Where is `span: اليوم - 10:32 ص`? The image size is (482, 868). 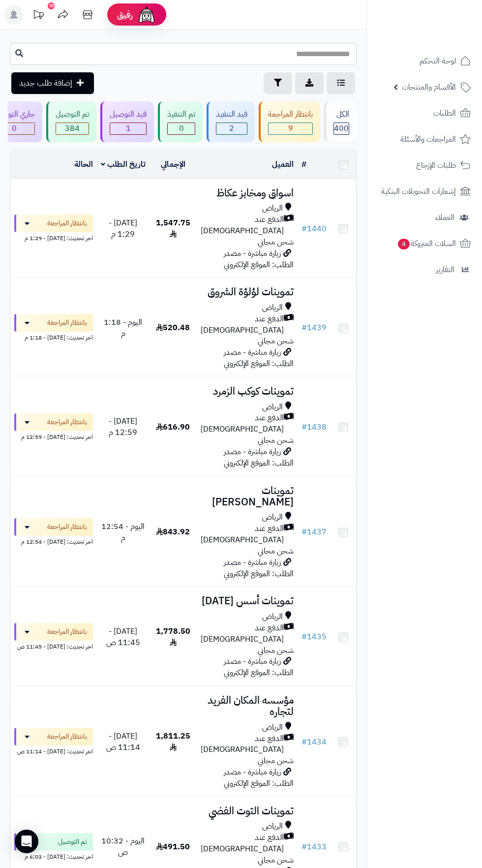 span: اليوم - 10:32 ص is located at coordinates (123, 846).